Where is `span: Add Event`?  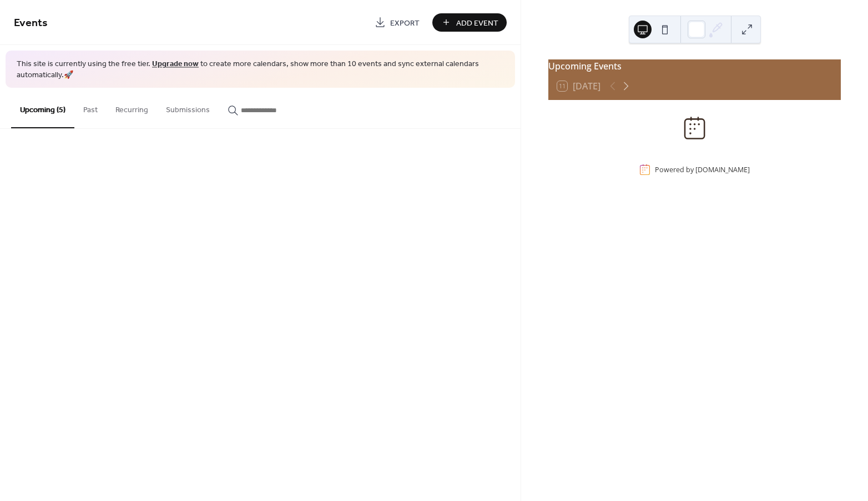 span: Add Event is located at coordinates (477, 23).